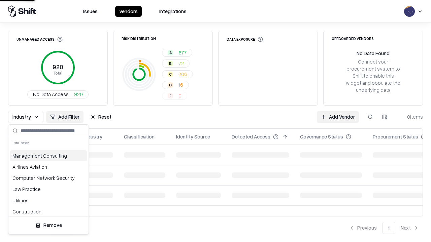 Image resolution: width=431 pixels, height=242 pixels. What do you see at coordinates (48, 225) in the screenshot?
I see `button: Remove` at bounding box center [48, 225].